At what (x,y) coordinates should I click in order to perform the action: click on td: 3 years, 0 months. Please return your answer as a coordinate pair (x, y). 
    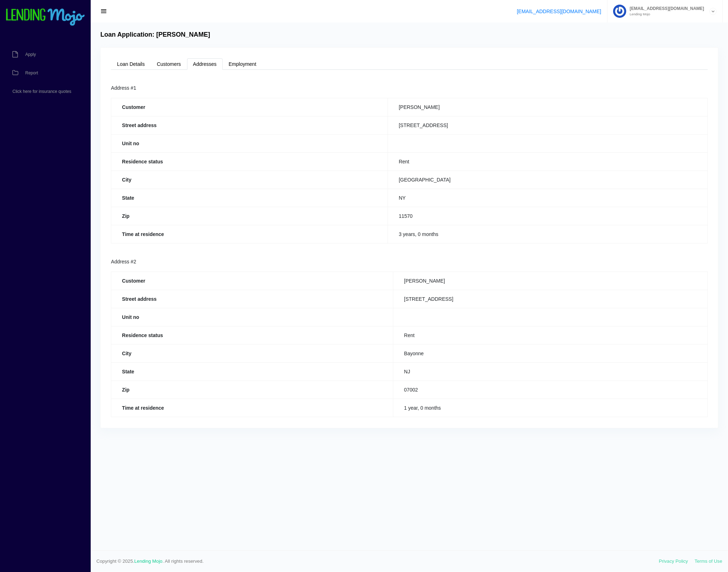
    Looking at the image, I should click on (548, 234).